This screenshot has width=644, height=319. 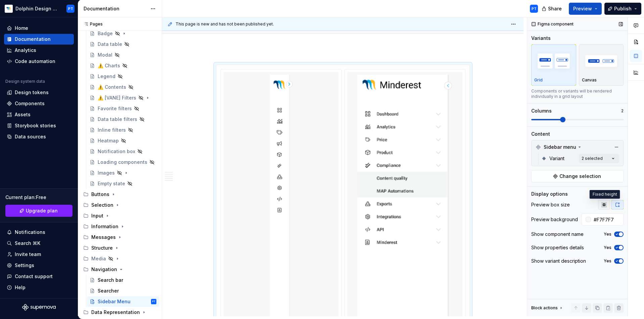 I want to click on div: Preview box size, so click(x=550, y=205).